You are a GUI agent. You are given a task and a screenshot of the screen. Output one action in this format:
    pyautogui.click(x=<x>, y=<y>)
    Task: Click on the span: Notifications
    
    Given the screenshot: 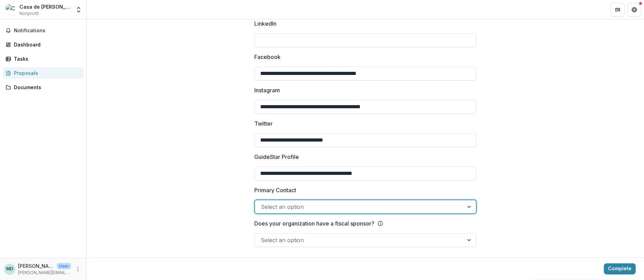 What is the action you would take?
    pyautogui.click(x=47, y=30)
    